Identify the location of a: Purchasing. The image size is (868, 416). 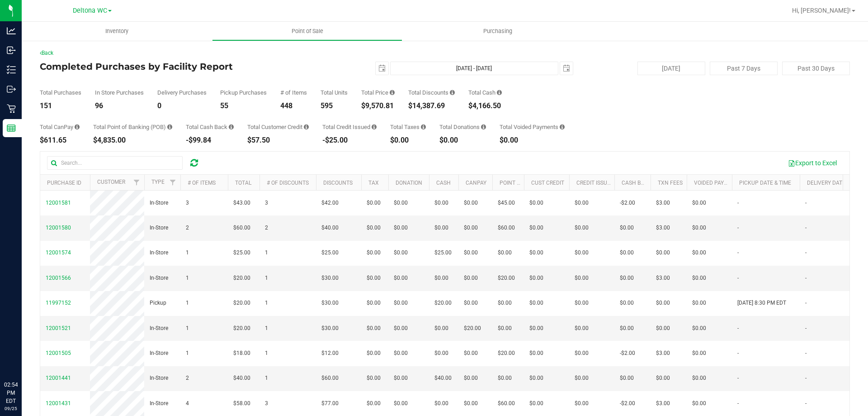
(497, 31).